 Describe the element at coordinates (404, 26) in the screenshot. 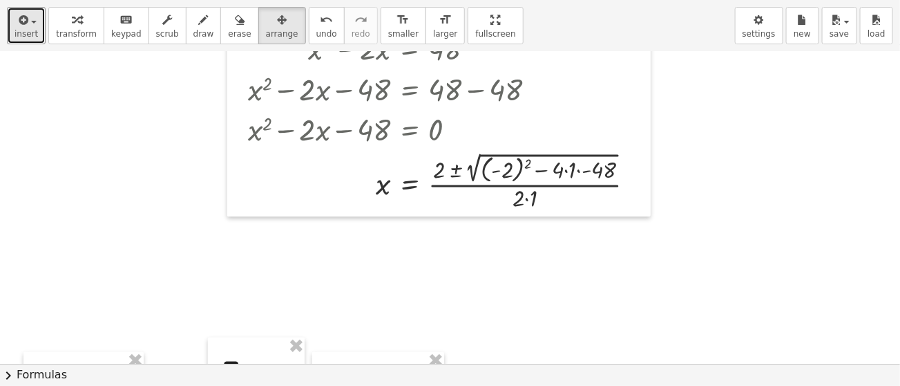

I see `button: format_sizesmaller` at that location.